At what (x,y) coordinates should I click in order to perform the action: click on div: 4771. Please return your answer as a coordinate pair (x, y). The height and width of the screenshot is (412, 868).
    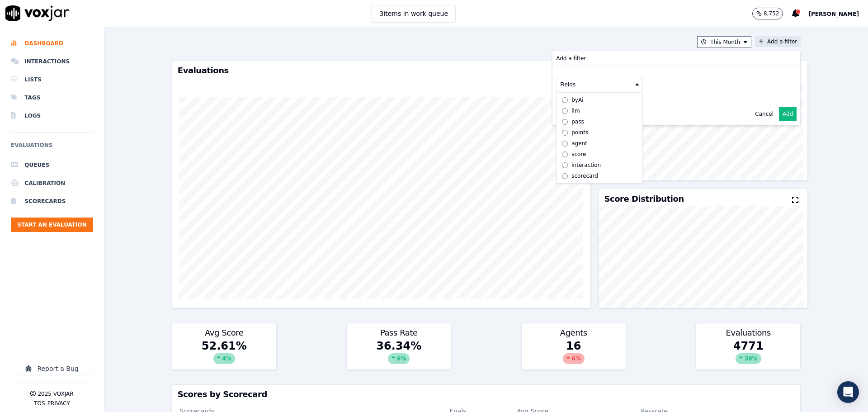
    Looking at the image, I should click on (748, 354).